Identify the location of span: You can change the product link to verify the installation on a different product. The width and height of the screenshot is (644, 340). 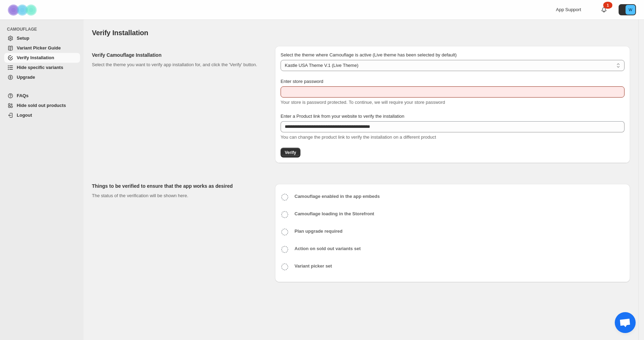
(358, 137).